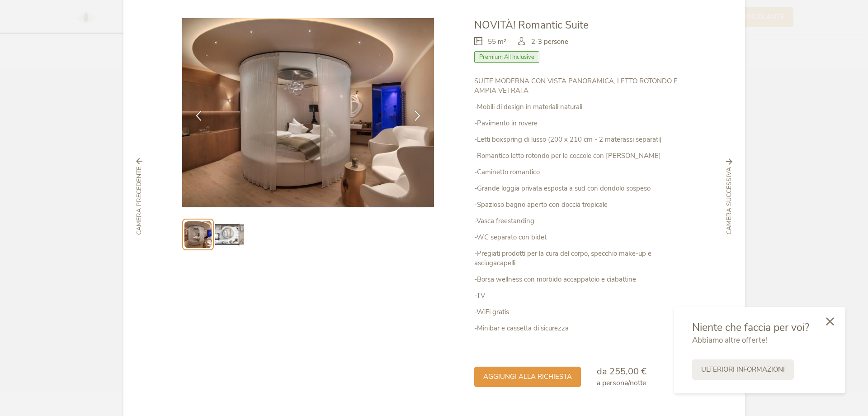 The image size is (868, 416). What do you see at coordinates (580, 258) in the screenshot?
I see `p: -Pregiati prodotti per la cura del corpo, specchio make-up e asciugacapelli` at bounding box center [580, 258].